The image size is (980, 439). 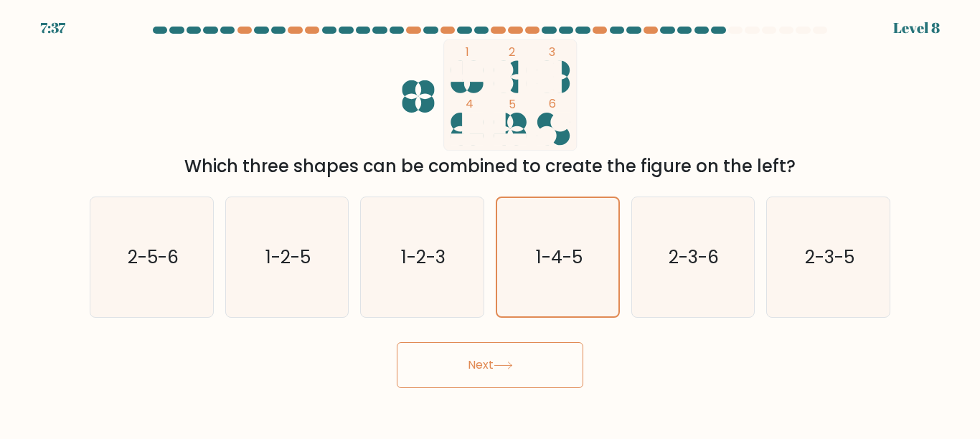 What do you see at coordinates (490, 166) in the screenshot?
I see `div: Which three shapes can be combined to create the figure on the left?` at bounding box center [490, 166].